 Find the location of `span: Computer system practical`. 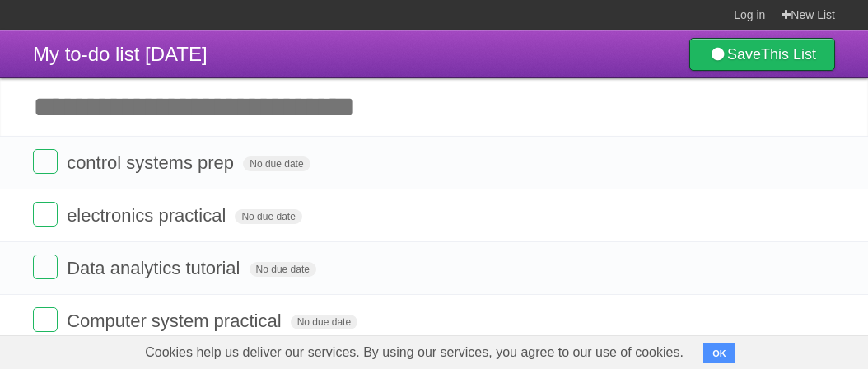

span: Computer system practical is located at coordinates (176, 320).